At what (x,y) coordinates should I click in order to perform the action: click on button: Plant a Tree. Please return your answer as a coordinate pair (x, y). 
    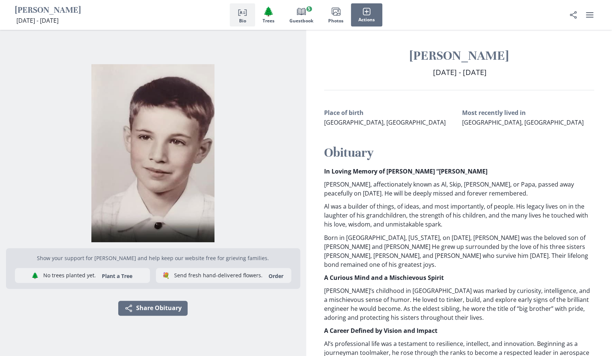
    Looking at the image, I should click on (117, 276).